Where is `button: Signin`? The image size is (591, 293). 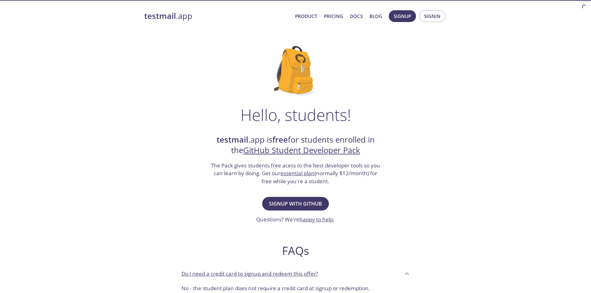 button: Signin is located at coordinates (433, 16).